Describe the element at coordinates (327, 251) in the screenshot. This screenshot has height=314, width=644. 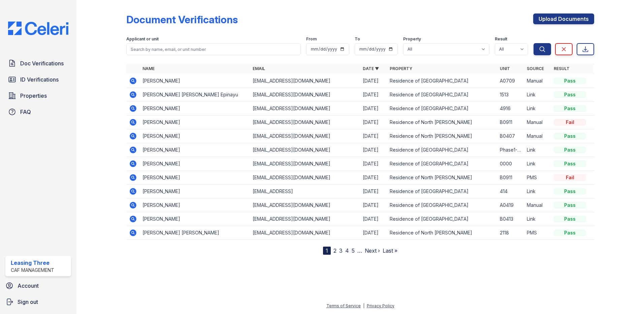
I see `div: 1` at that location.